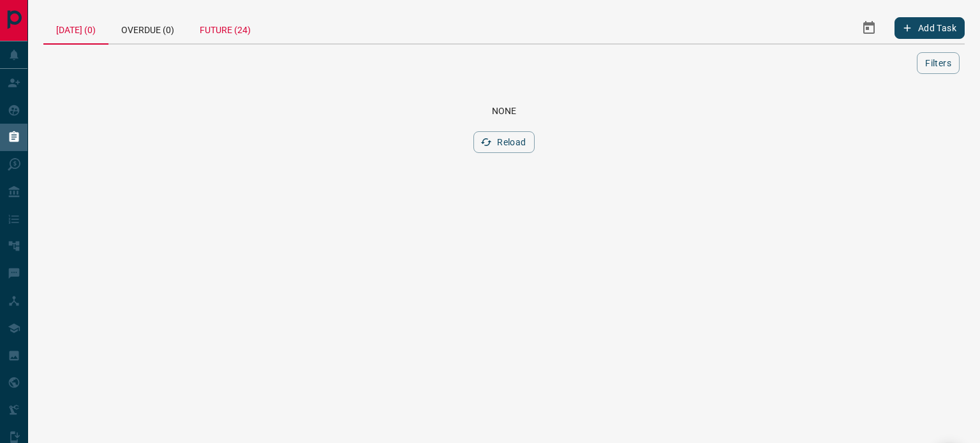  I want to click on div: None, so click(504, 111).